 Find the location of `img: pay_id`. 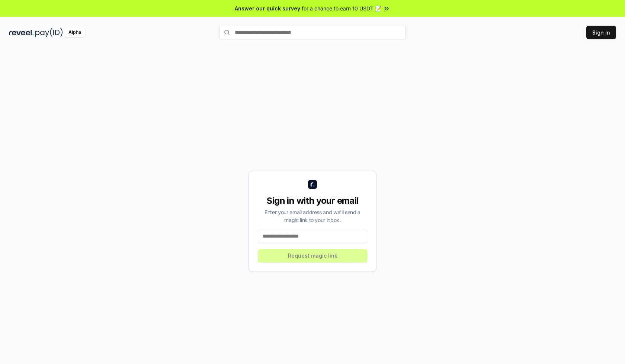

img: pay_id is located at coordinates (49, 32).